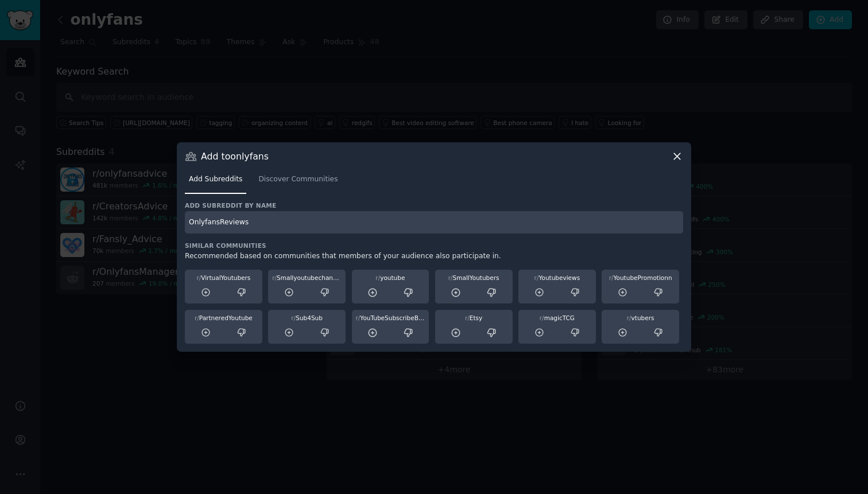 The height and width of the screenshot is (494, 868). What do you see at coordinates (390, 278) in the screenshot?
I see `div: youtube` at bounding box center [390, 278].